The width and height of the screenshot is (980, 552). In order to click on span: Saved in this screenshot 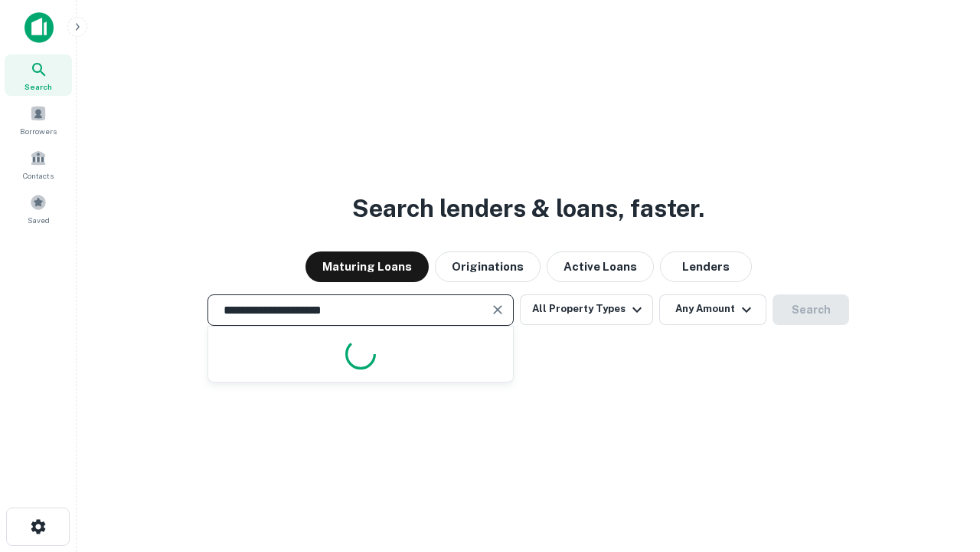, I will do `click(38, 220)`.